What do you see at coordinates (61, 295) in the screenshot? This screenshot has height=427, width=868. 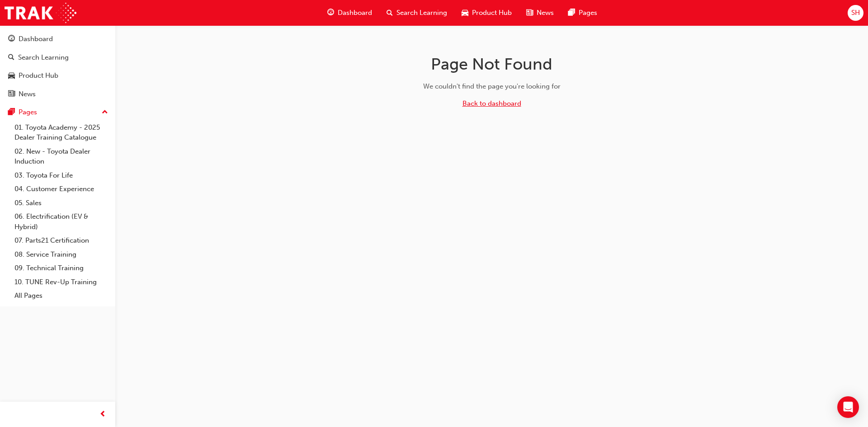 I see `a: All Pages` at bounding box center [61, 295].